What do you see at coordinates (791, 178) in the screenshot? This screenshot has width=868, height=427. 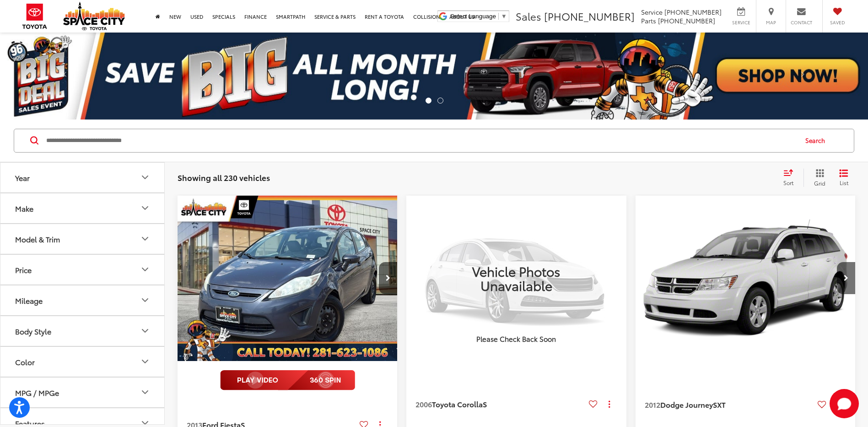 I see `button: Select sort value` at bounding box center [791, 178].